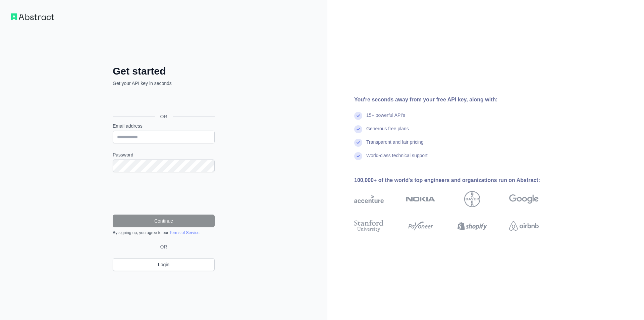 The height and width of the screenshot is (320, 644). What do you see at coordinates (388, 132) in the screenshot?
I see `div: Generous free plans` at bounding box center [388, 132].